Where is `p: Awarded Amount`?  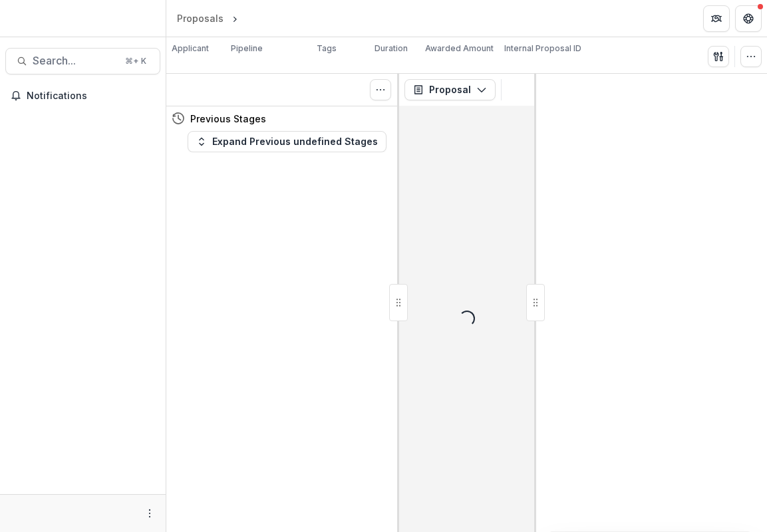
p: Awarded Amount is located at coordinates (459, 48).